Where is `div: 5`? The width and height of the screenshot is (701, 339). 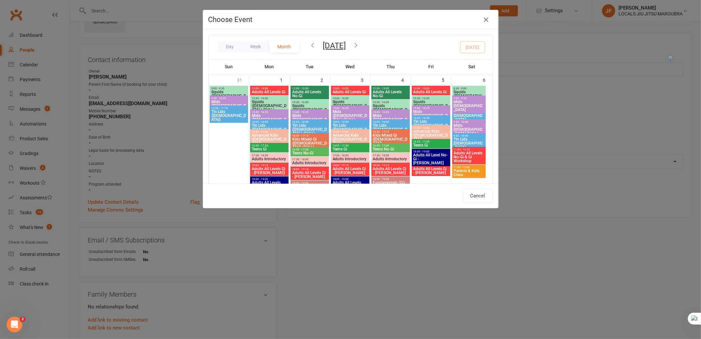
div: 5 is located at coordinates (447, 80).